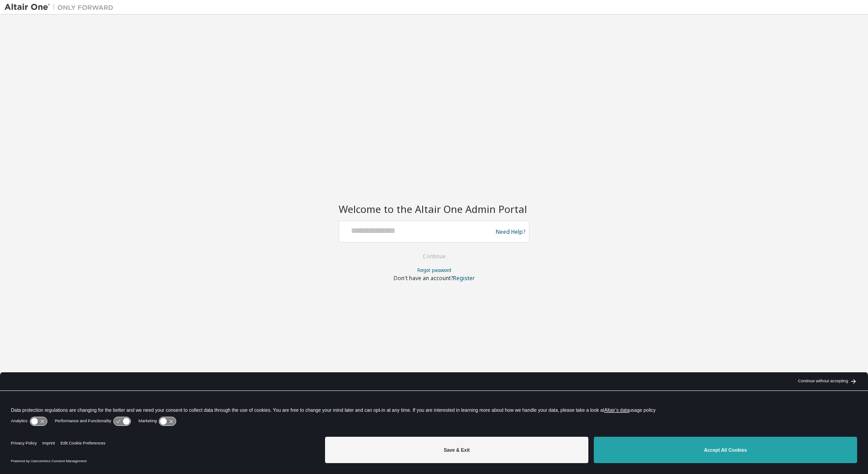  I want to click on a: Forgot password, so click(434, 270).